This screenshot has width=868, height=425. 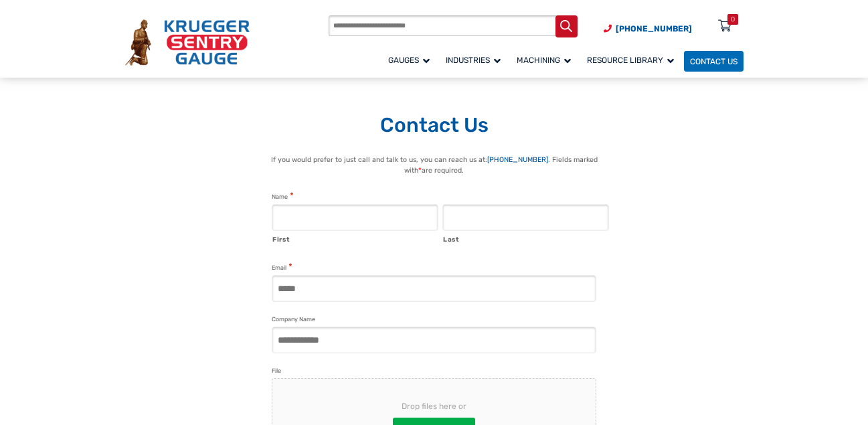 What do you see at coordinates (409, 60) in the screenshot?
I see `span: Gauges` at bounding box center [409, 60].